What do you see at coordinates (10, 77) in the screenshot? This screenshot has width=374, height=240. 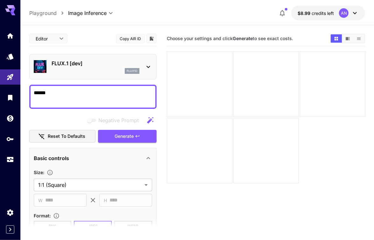 I see `div: Playground` at bounding box center [10, 77].